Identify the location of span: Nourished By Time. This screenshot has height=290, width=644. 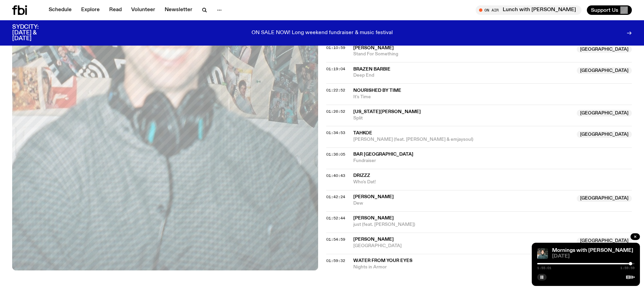
(377, 91).